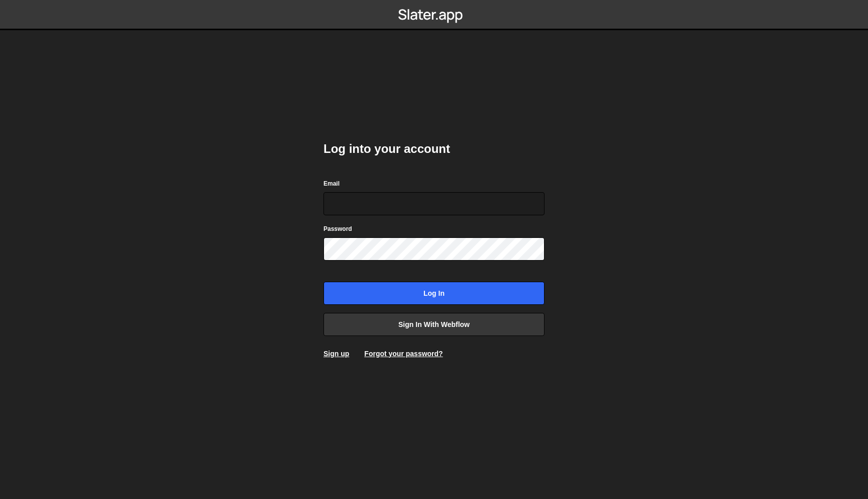 The height and width of the screenshot is (499, 868). What do you see at coordinates (331, 183) in the screenshot?
I see `label: Email` at bounding box center [331, 183].